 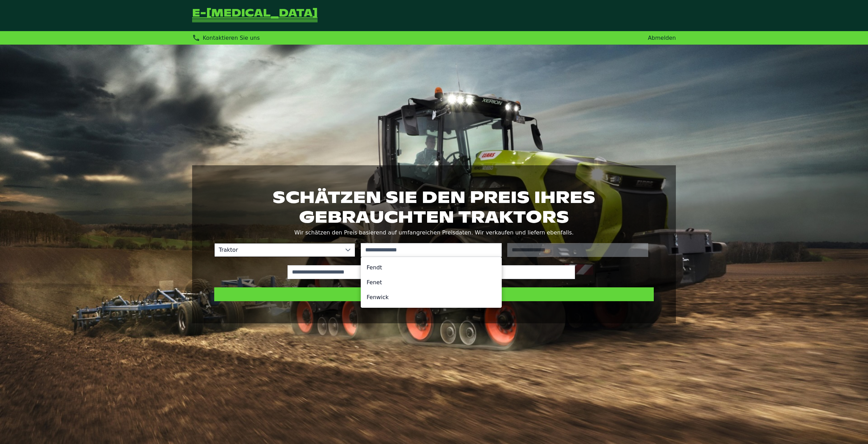 What do you see at coordinates (432, 297) in the screenshot?
I see `li: Fenwick` at bounding box center [432, 297].